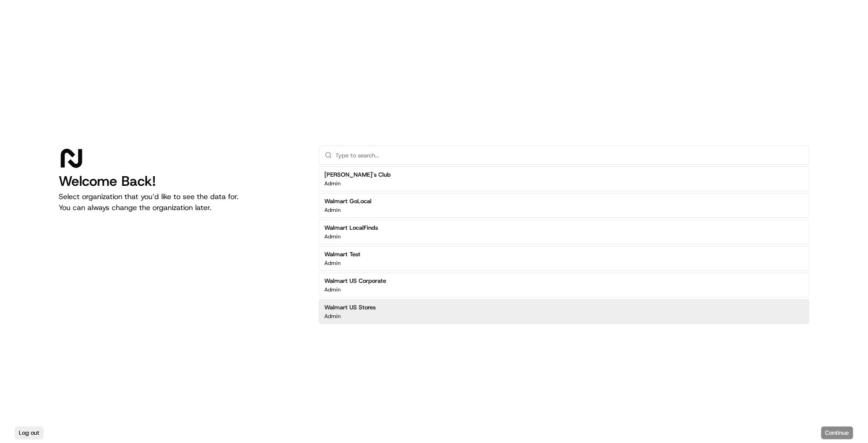 This screenshot has width=868, height=443. What do you see at coordinates (351, 308) in the screenshot?
I see `h2: Walmart US Stores` at bounding box center [351, 308].